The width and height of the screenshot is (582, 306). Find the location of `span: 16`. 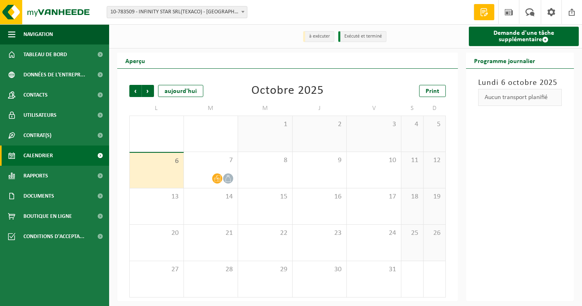

span: 16 is located at coordinates (320, 197).